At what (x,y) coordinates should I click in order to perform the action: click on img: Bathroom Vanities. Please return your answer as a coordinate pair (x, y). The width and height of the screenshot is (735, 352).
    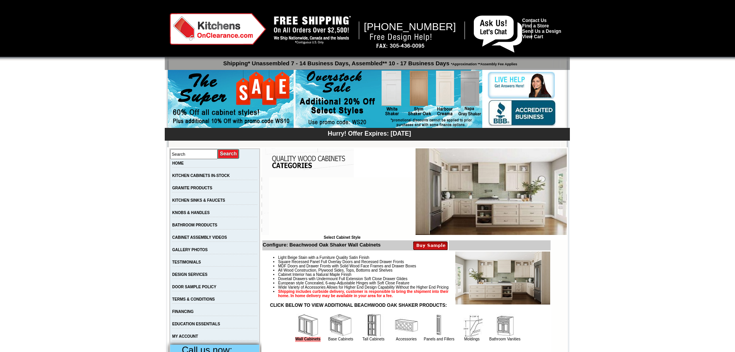
    Looking at the image, I should click on (505, 325).